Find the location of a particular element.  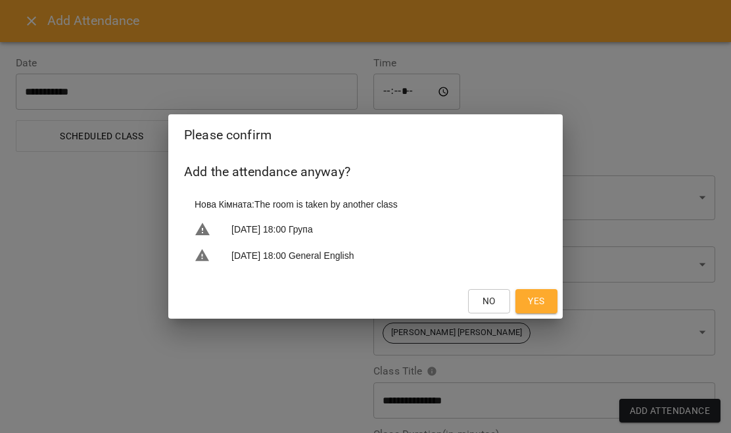

button: No is located at coordinates (489, 301).